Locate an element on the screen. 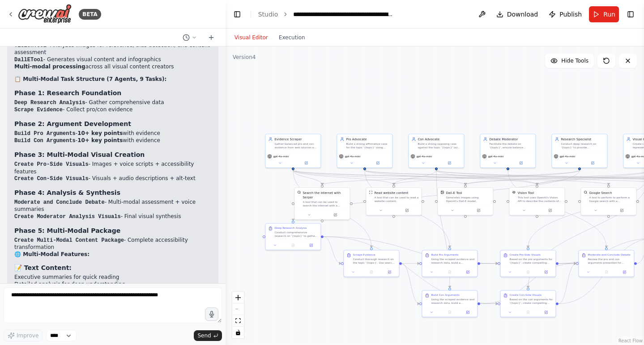 The image size is (644, 345). button: Hide Tools is located at coordinates (569, 61).